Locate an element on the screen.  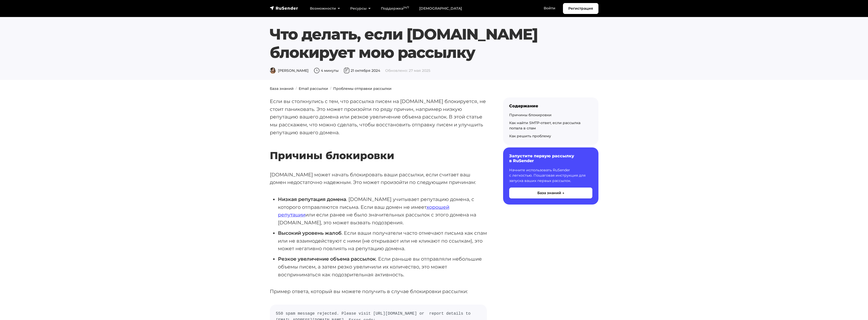
p: Пример ответа, который вы можете получить в случае блокировки рассылки: is located at coordinates (378, 291).